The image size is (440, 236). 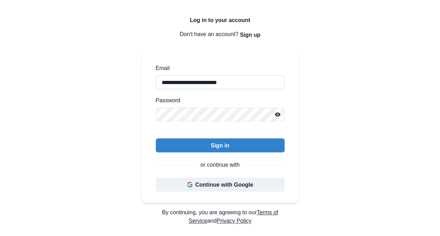 I want to click on p: or continue with, so click(x=220, y=165).